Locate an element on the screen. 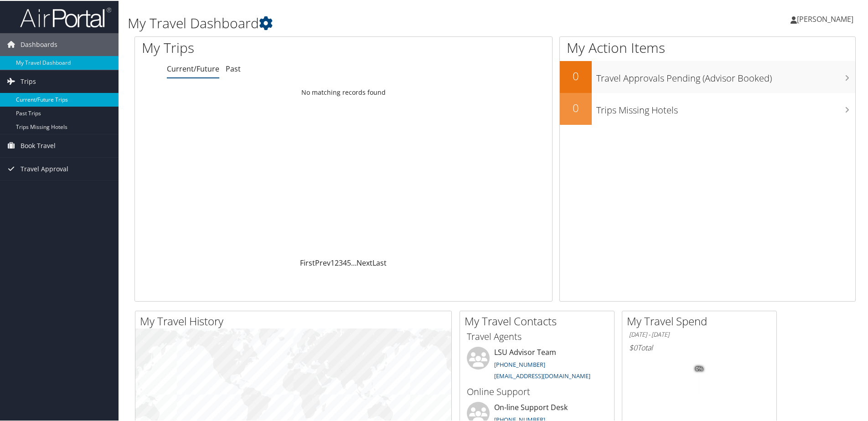 The height and width of the screenshot is (421, 868). a: First is located at coordinates (307, 262).